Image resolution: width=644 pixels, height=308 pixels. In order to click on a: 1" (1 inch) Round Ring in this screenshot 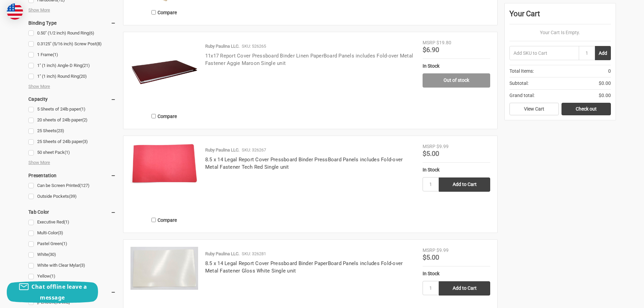, I will do `click(72, 76)`.